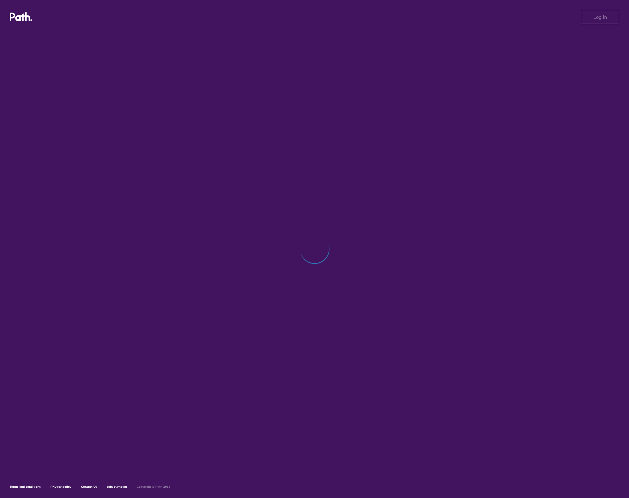  Describe the element at coordinates (89, 486) in the screenshot. I see `a: Contact Us` at that location.